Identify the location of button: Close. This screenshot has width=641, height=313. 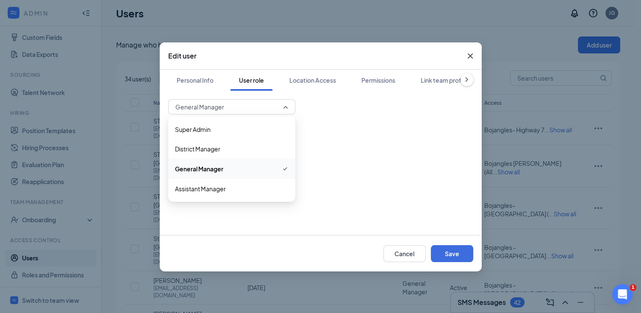
(470, 56).